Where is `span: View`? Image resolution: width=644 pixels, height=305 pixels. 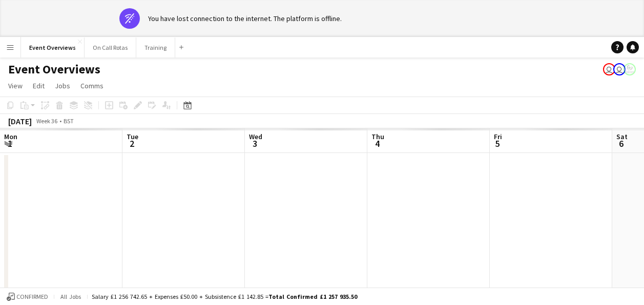 span: View is located at coordinates (16, 85).